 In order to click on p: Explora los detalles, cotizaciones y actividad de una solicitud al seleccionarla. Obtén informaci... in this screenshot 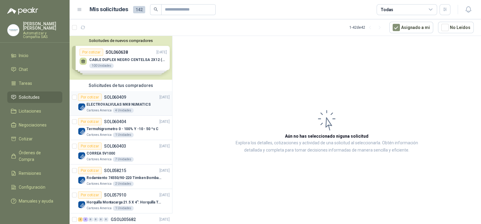, I will do `click(327, 147)`.